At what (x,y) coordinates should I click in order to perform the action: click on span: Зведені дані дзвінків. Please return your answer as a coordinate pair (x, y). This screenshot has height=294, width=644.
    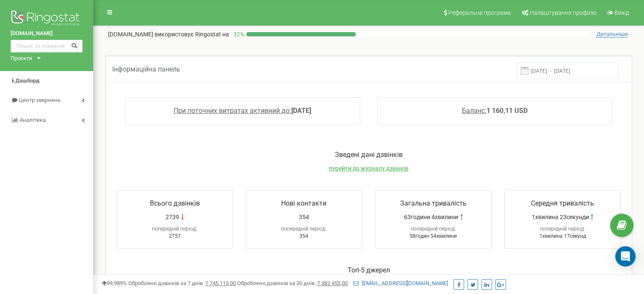
    Looking at the image, I should click on (369, 154).